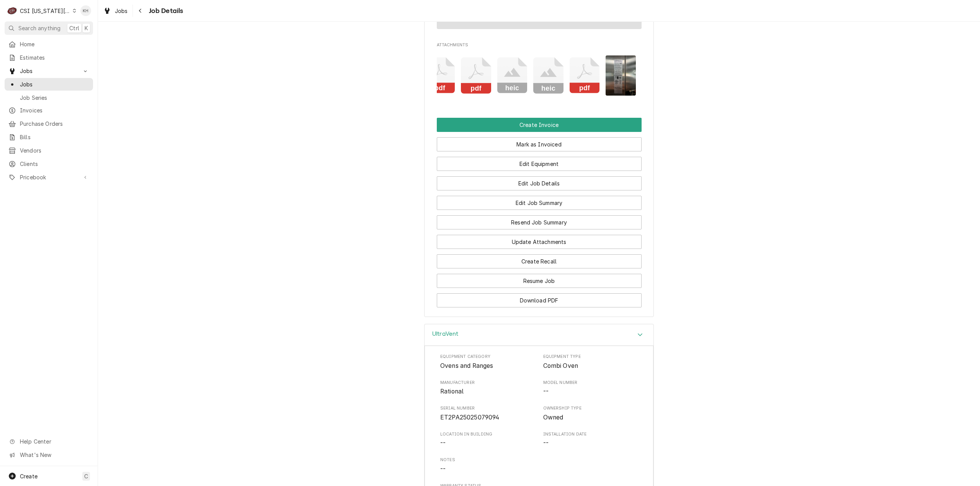 The height and width of the screenshot is (486, 980). Describe the element at coordinates (141, 11) in the screenshot. I see `button: Navigate back` at that location.